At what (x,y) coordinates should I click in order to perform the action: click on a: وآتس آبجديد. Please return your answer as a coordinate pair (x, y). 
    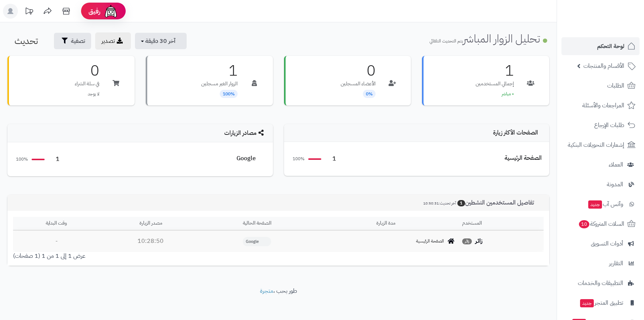
    Looking at the image, I should click on (601, 204).